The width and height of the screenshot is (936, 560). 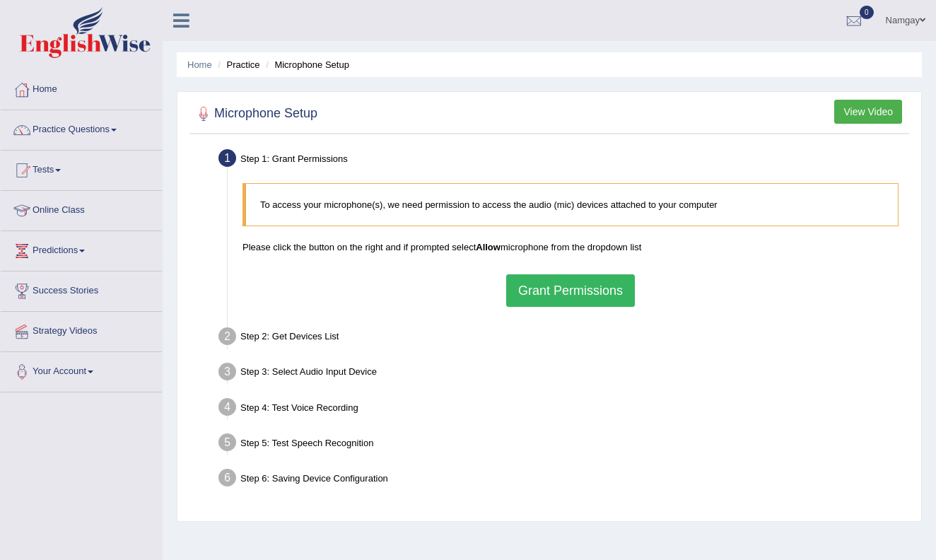 I want to click on a: Online Class, so click(x=82, y=208).